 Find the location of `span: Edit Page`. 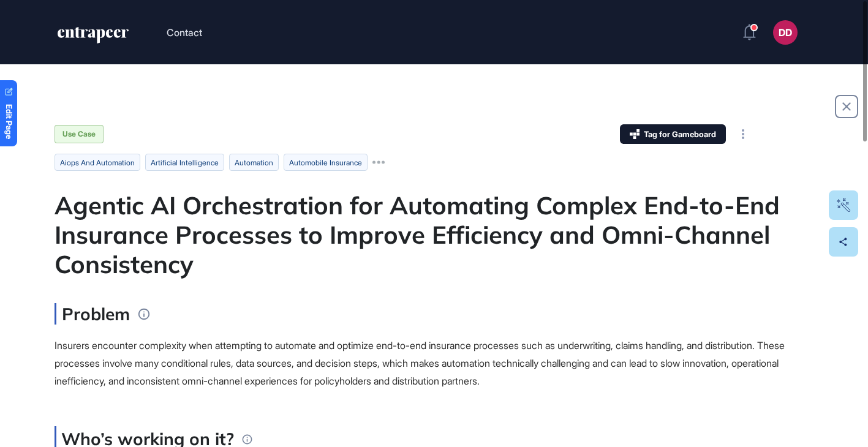

span: Edit Page is located at coordinates (8, 122).